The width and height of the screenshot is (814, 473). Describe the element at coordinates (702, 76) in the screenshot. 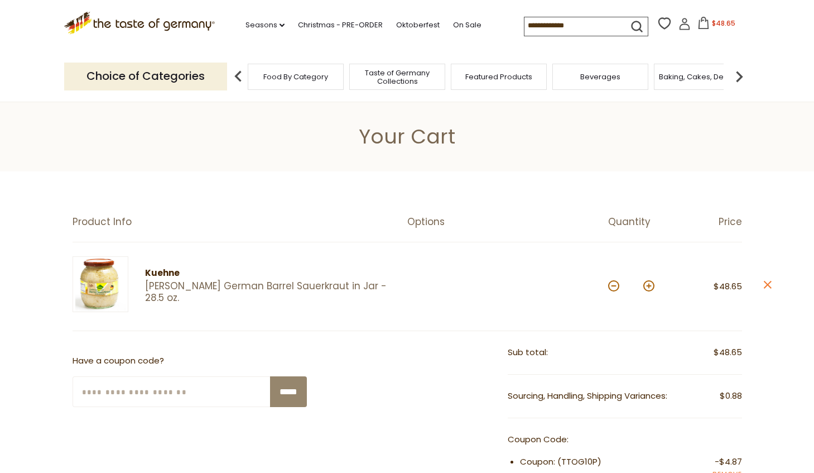

I see `a: Baking, Cakes, Desserts` at that location.